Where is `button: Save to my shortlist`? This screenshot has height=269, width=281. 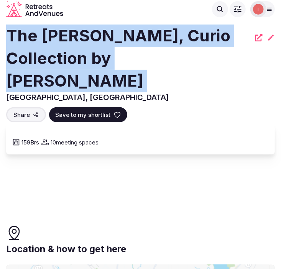 button: Save to my shortlist is located at coordinates (88, 115).